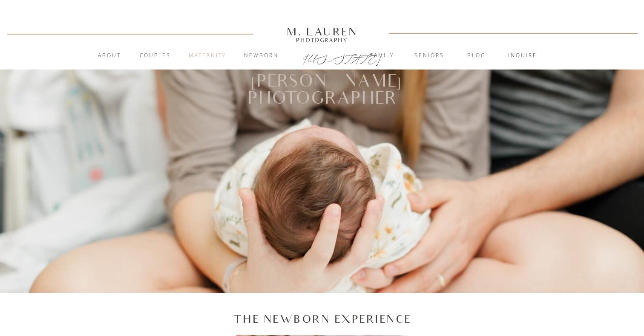  What do you see at coordinates (261, 56) in the screenshot?
I see `nav: Newborn` at bounding box center [261, 56].